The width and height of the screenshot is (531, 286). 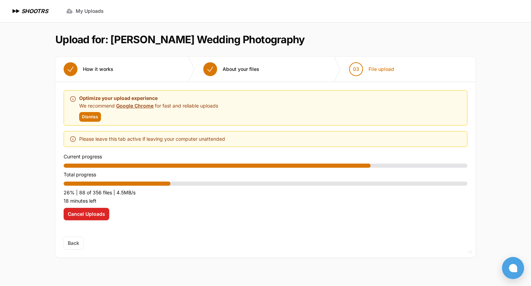 What do you see at coordinates (88, 69) in the screenshot?
I see `button: How it works` at bounding box center [88, 69].